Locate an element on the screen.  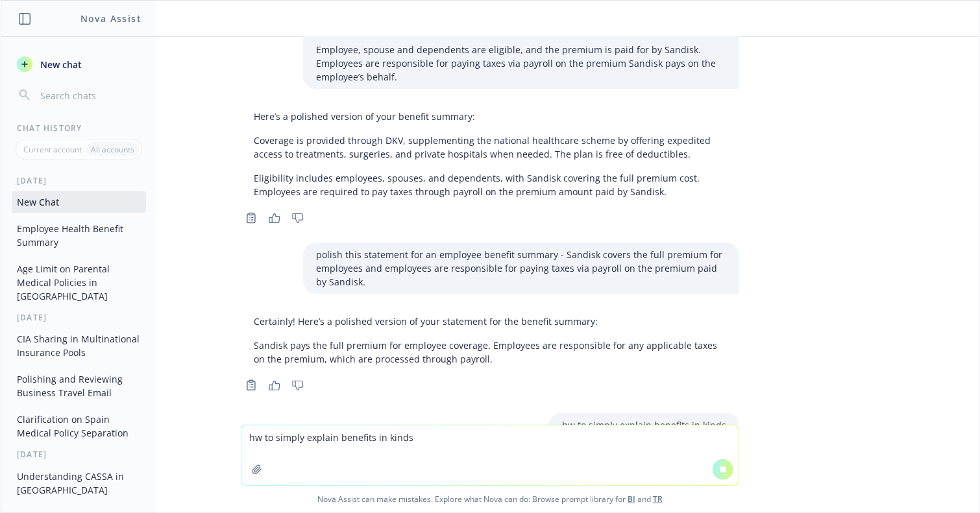
button: New chat is located at coordinates (79, 65).